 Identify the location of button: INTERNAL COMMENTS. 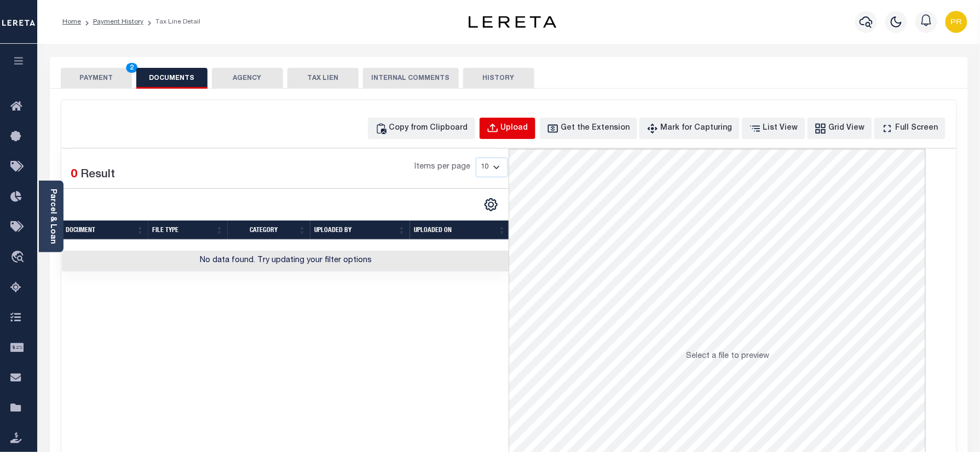
(410, 78).